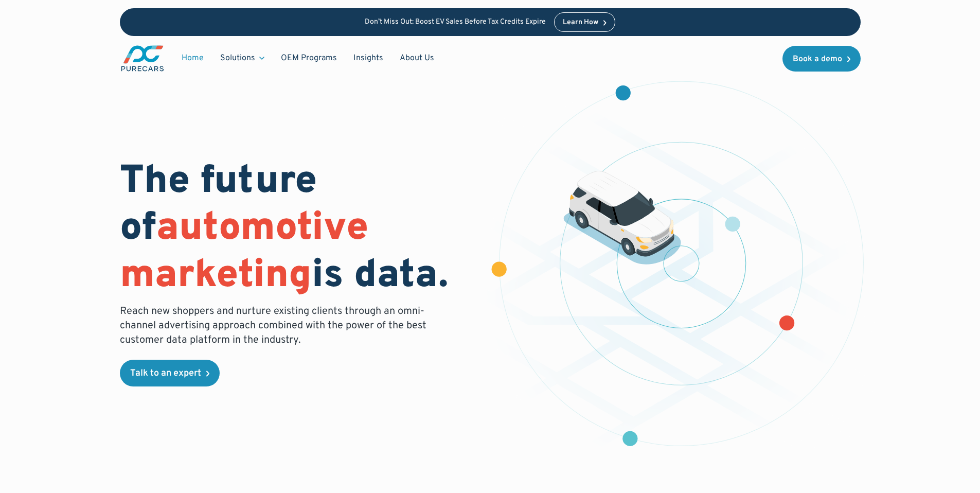 The image size is (980, 493). I want to click on p: Reach new shoppers and nurture existing clients through an omni-channel advertising approach comb..., so click(276, 326).